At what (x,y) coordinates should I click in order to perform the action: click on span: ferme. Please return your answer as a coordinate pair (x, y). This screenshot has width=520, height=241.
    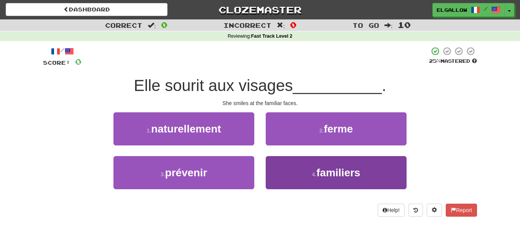
    Looking at the image, I should click on (339, 129).